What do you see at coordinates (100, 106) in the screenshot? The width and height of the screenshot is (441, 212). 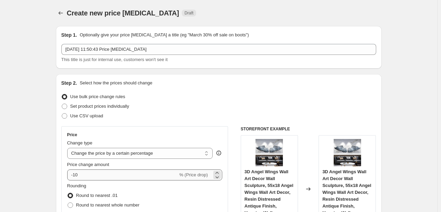 I see `span: Set product prices individually` at bounding box center [100, 106].